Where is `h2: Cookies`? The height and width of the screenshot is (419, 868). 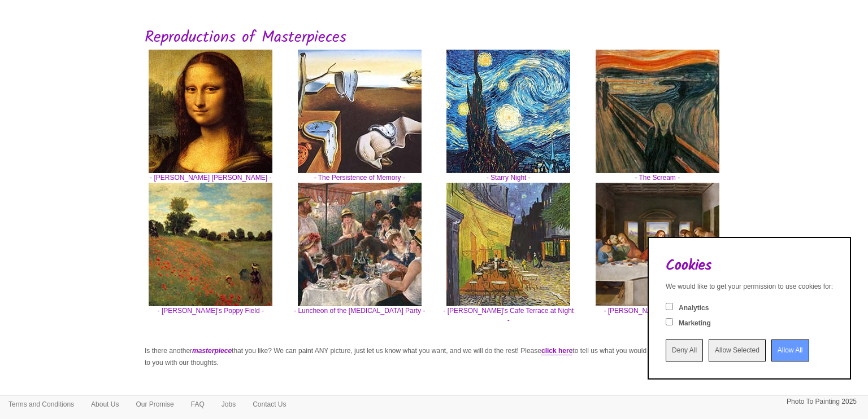
h2: Cookies is located at coordinates (749, 266).